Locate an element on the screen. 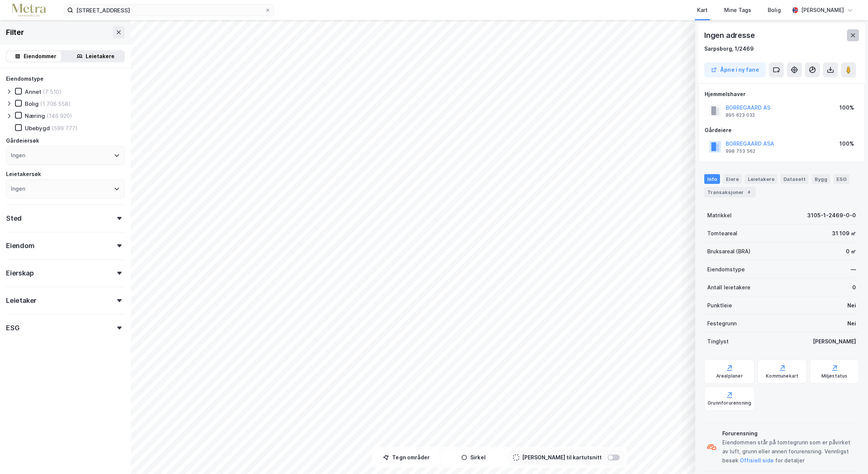  div: Ubebygd is located at coordinates (37, 128).